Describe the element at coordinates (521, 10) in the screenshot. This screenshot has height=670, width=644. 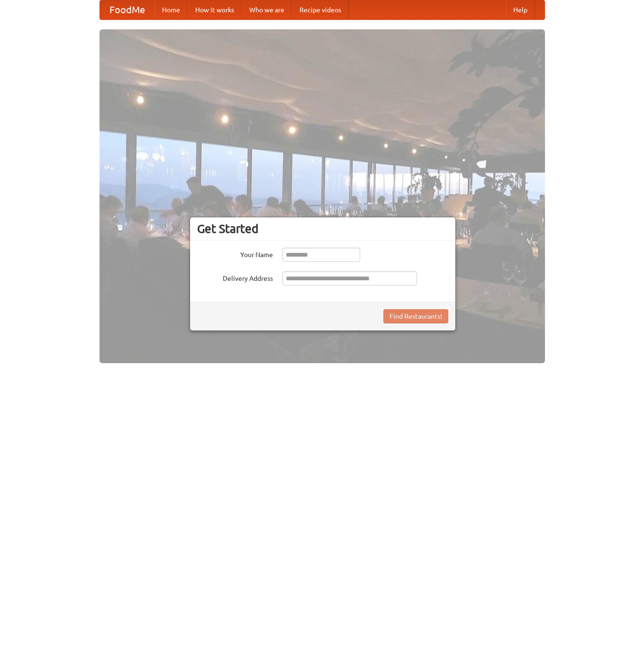
I see `a: Help` at that location.